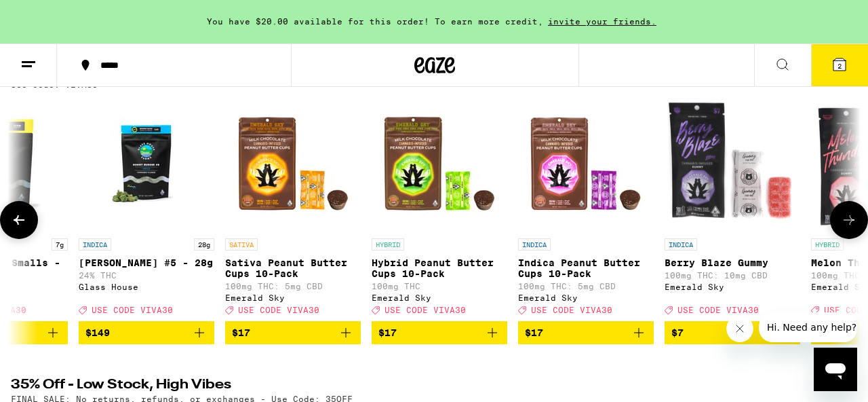 Image resolution: width=868 pixels, height=402 pixels. I want to click on img: Emerald Sky - Indica Peanut Butter Cups 10-Pack, so click(586, 163).